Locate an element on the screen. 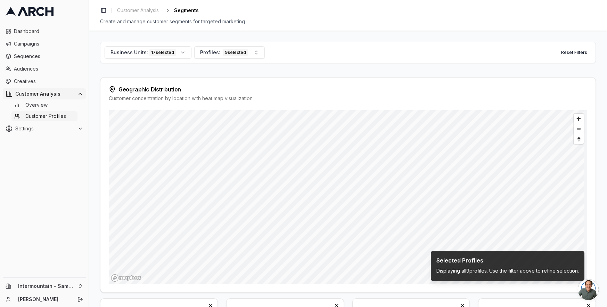  a: Dashboard is located at coordinates (44, 31).